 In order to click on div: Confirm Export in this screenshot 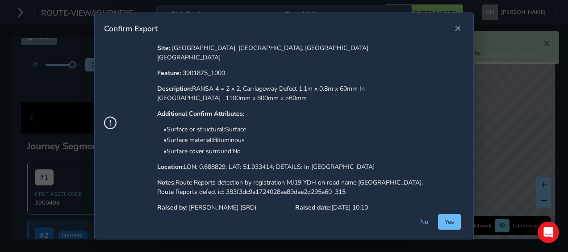, I will do `click(277, 29)`.